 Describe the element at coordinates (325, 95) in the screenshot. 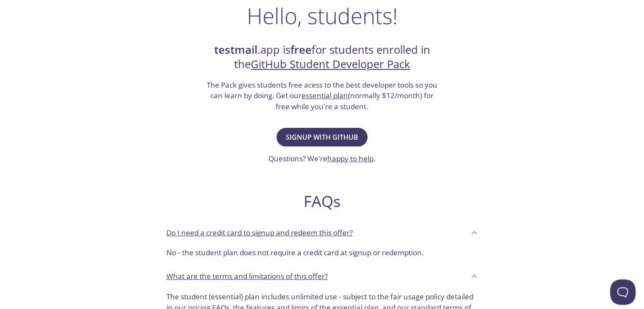

I see `a: essential plan` at that location.